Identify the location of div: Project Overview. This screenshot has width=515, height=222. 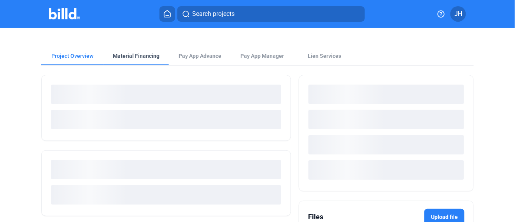
(72, 56).